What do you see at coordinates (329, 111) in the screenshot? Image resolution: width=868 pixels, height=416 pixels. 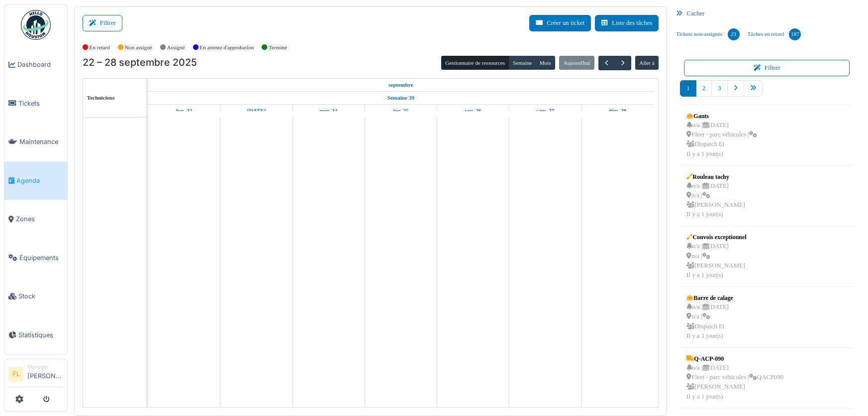 I see `a: 24 septembre 2025` at bounding box center [329, 111].